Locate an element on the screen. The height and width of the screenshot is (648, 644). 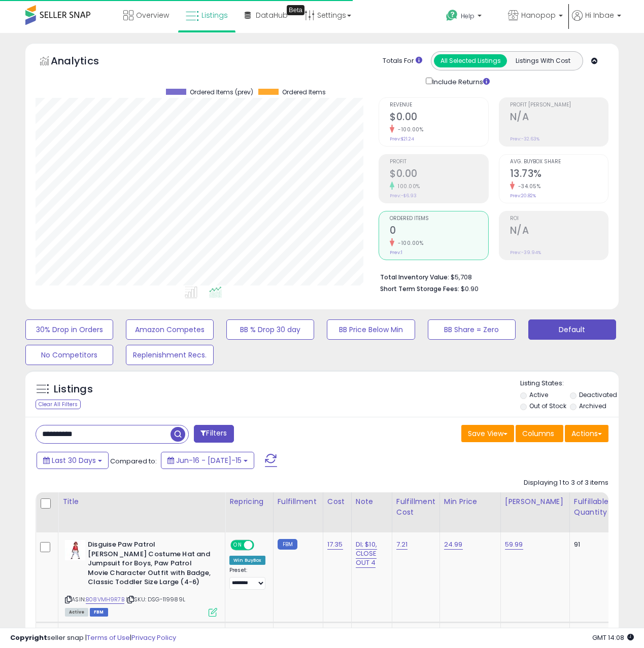
button: BB Price Below Min is located at coordinates (370, 330).